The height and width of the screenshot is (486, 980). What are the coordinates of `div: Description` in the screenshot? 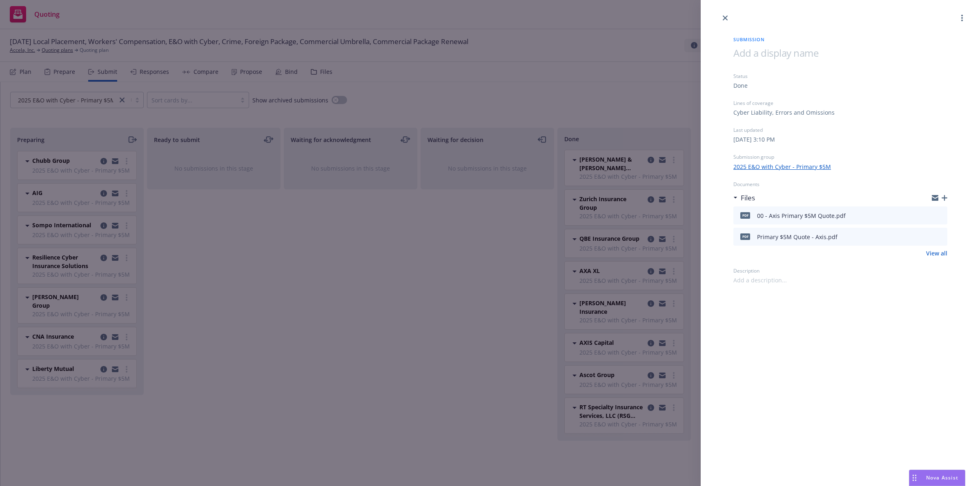 It's located at (840, 270).